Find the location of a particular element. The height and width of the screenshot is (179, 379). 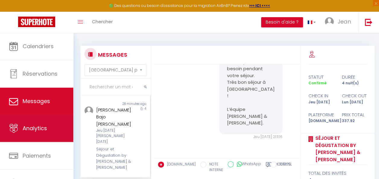

img: logout is located at coordinates (369, 22).